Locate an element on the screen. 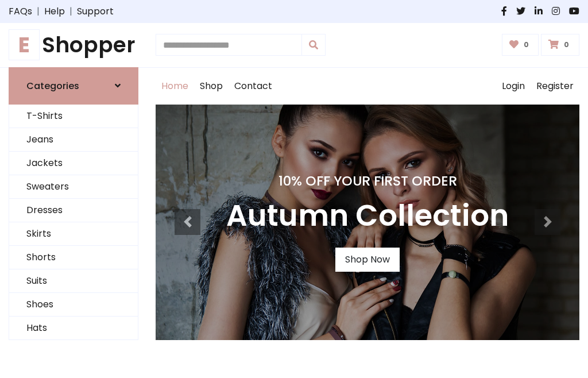 The image size is (588, 378). a: Categories is located at coordinates (74, 86).